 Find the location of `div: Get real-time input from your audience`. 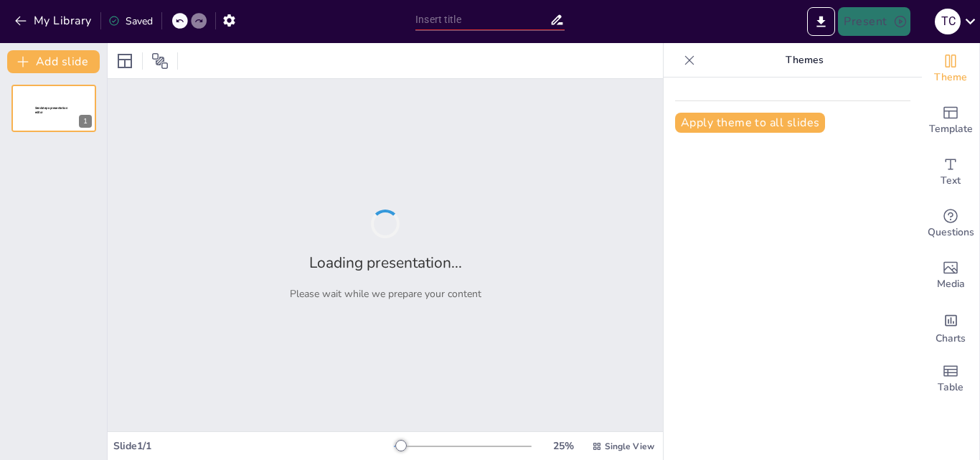

div: Get real-time input from your audience is located at coordinates (951, 224).